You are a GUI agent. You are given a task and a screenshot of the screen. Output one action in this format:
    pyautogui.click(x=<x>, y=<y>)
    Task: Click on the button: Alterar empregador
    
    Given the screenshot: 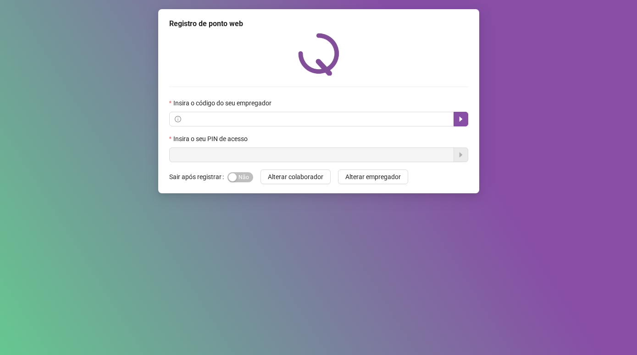 What is the action you would take?
    pyautogui.click(x=373, y=177)
    